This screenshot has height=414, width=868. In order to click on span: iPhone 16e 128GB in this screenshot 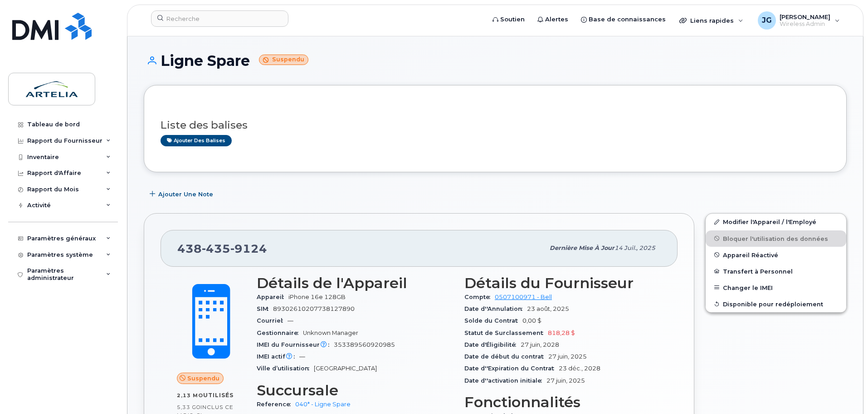, I will do `click(317, 297)`.